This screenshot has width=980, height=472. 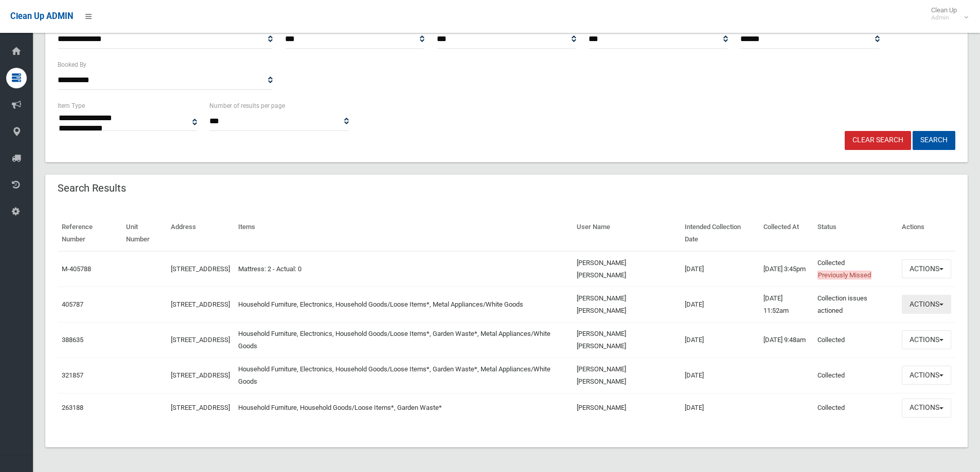 I want to click on td: Household Furniture, Household Goods/Loose Items*, Garden Waste*, so click(x=403, y=408).